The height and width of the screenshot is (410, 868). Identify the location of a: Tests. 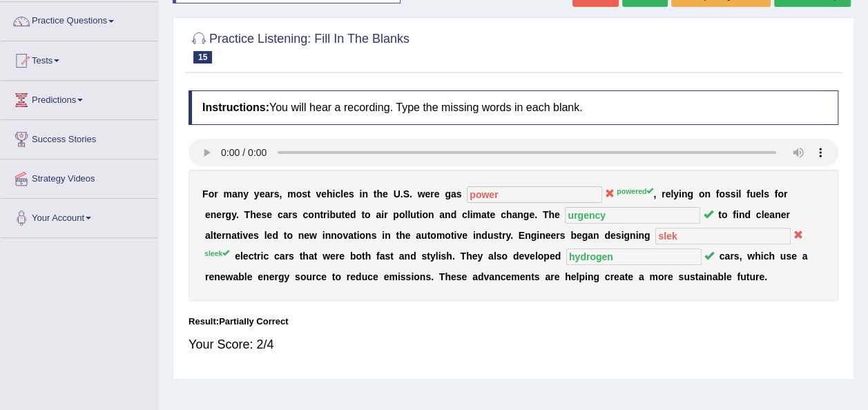
(79, 59).